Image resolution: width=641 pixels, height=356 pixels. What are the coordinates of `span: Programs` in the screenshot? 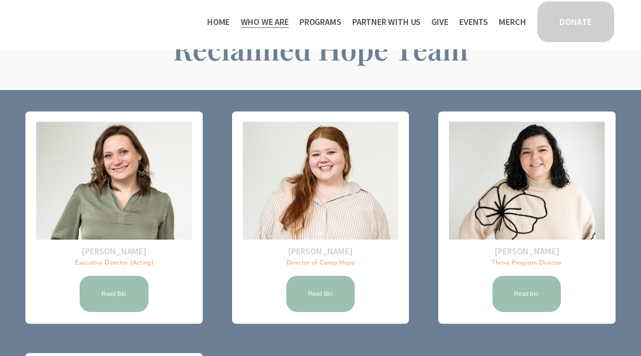 It's located at (320, 21).